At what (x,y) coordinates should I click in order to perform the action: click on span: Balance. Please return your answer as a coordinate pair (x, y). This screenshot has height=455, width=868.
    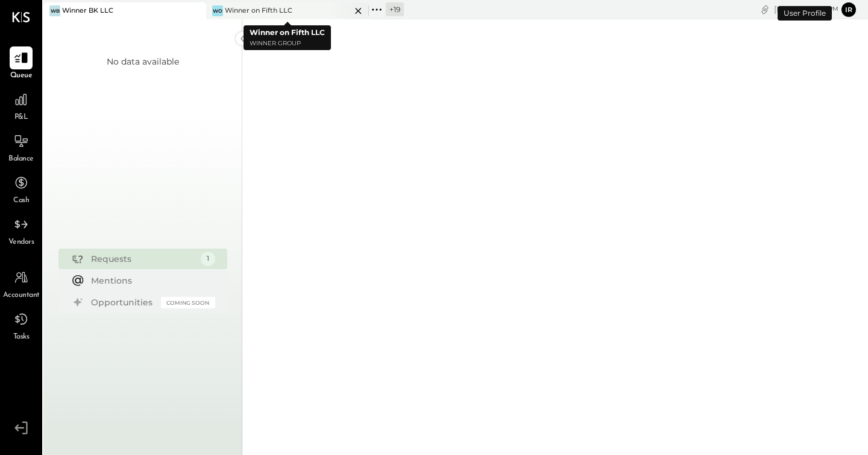
    Looking at the image, I should click on (21, 160).